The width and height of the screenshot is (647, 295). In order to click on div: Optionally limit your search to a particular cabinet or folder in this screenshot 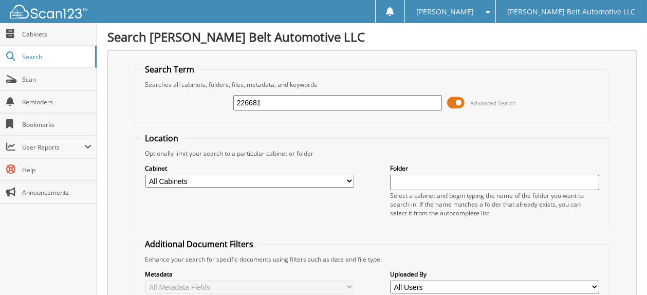, I will do `click(372, 153)`.